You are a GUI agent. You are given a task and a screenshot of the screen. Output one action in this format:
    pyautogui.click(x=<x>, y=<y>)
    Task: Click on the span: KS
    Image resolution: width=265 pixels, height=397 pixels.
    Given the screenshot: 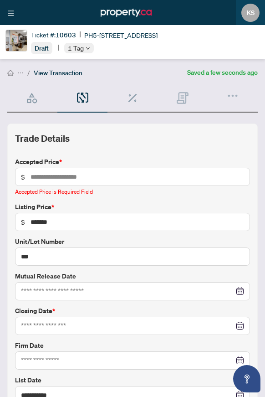 What is the action you would take?
    pyautogui.click(x=251, y=13)
    